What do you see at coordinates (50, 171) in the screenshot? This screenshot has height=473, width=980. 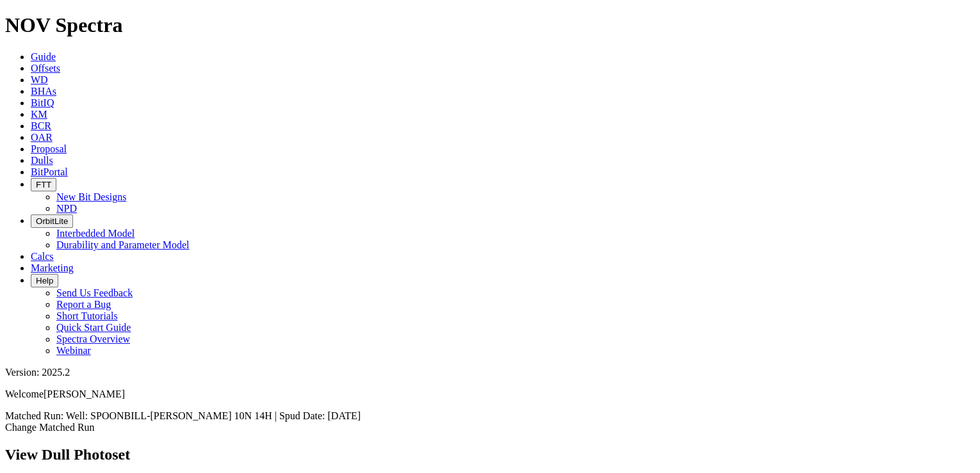 I see `a: BitPortal` at bounding box center [50, 171].